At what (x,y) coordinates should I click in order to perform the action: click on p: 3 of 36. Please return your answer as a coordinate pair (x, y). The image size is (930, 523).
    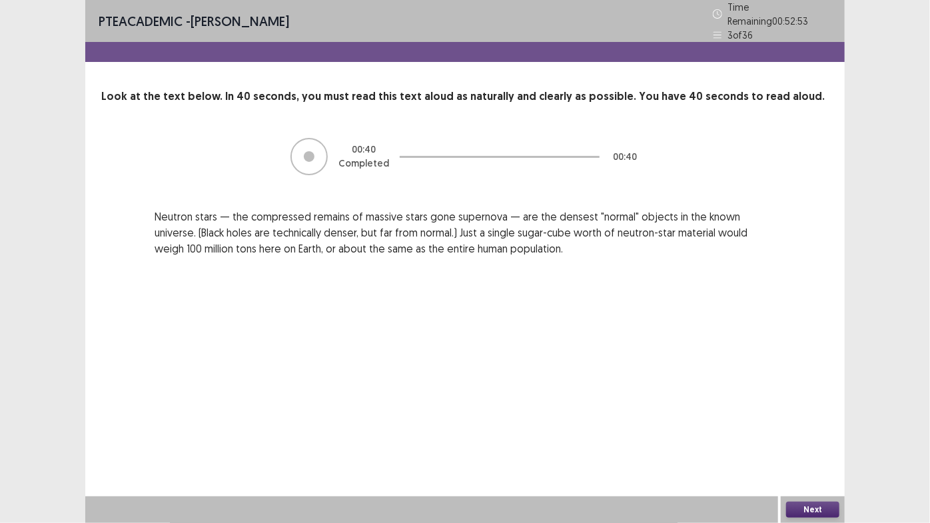
    Looking at the image, I should click on (740, 35).